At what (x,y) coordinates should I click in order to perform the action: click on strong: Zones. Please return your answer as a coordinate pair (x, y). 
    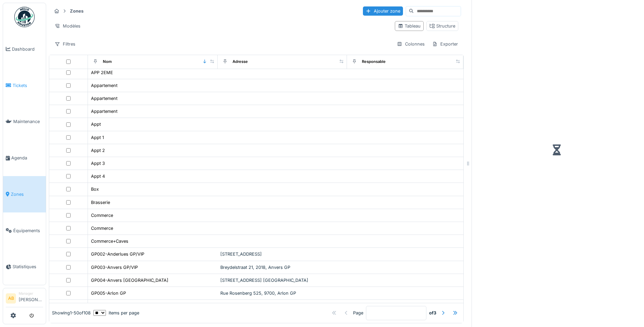
    Looking at the image, I should click on (77, 11).